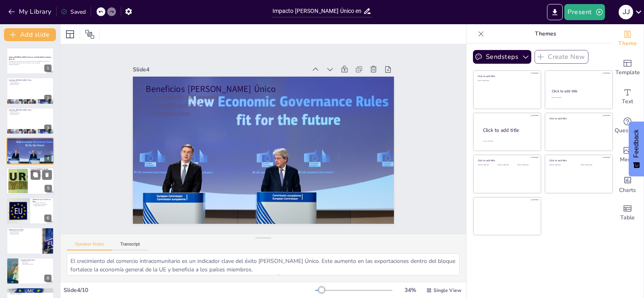 The width and height of the screenshot is (644, 298). I want to click on p: Esta presentación analiza cómo el Mercado Único afecta la estabilidad económica de la Unión Europ..., so click(30, 62).